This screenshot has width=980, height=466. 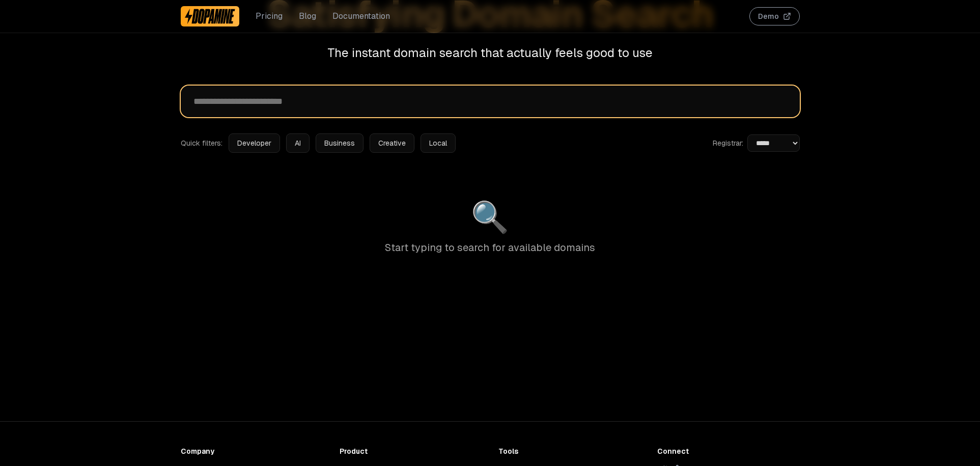 I want to click on h3: Product, so click(x=411, y=451).